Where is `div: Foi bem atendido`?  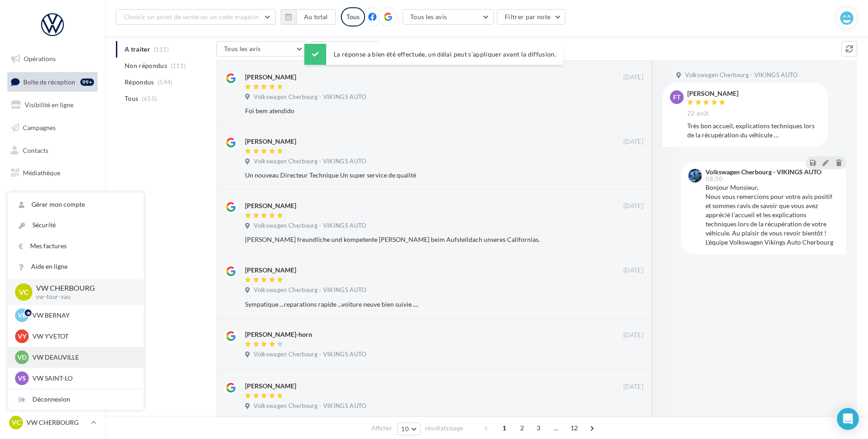 div: Foi bem atendido is located at coordinates (414, 111).